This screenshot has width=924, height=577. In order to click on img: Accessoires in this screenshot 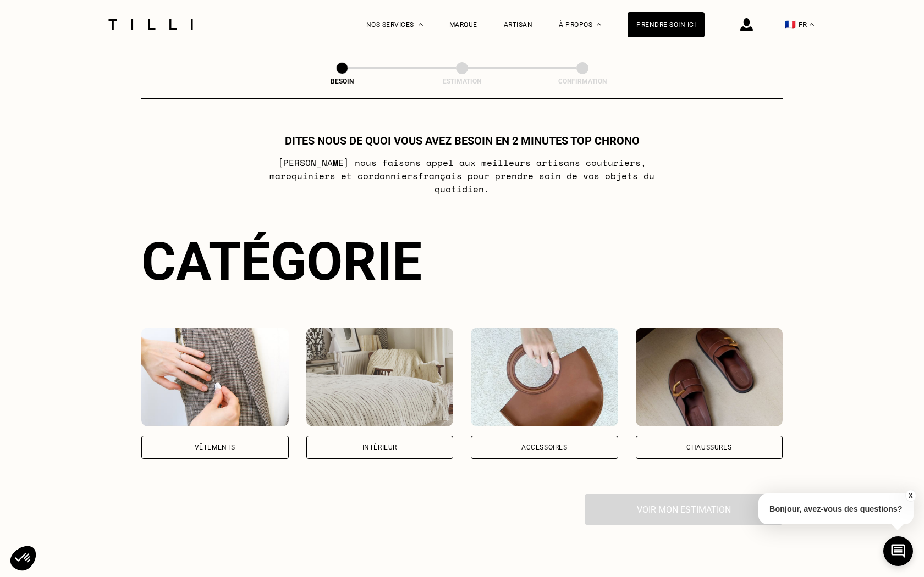, I will do `click(545, 377)`.